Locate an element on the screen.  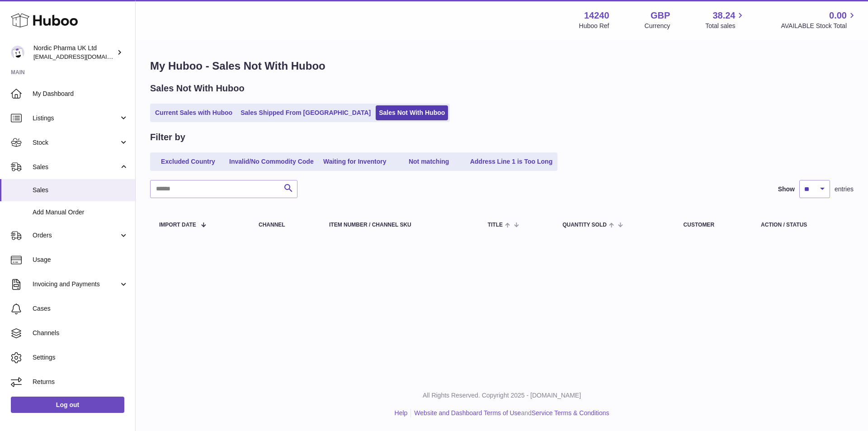
strong: 14240 is located at coordinates (596, 16).